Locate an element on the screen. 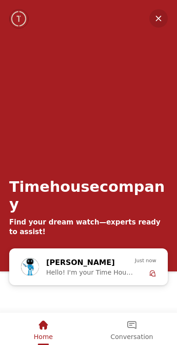  span: Home is located at coordinates (43, 337).